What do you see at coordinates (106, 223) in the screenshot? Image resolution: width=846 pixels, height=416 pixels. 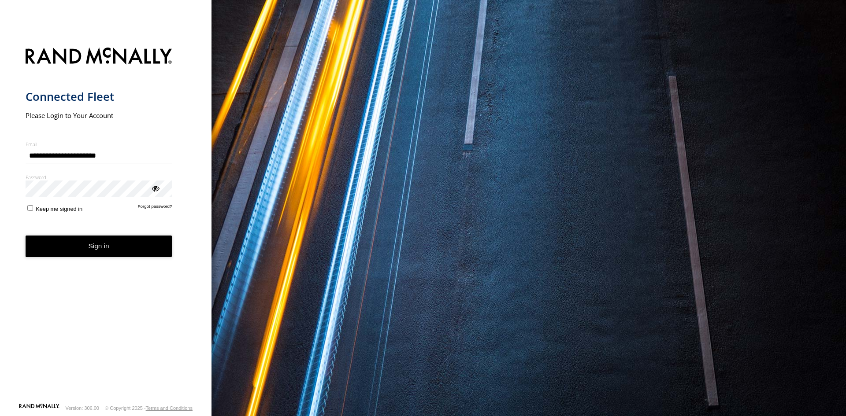 I see `form: main` at bounding box center [106, 223].